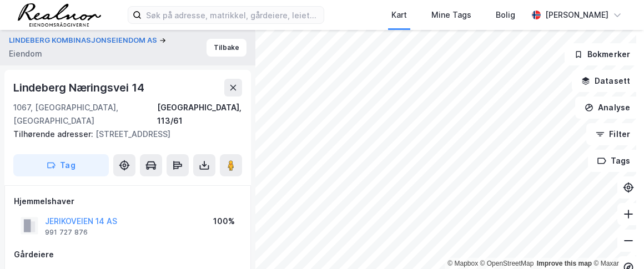 The image size is (644, 269). What do you see at coordinates (83, 41) in the screenshot?
I see `button: LINDEBERG KOMBINASJONSEIENDOM AS` at bounding box center [83, 41].